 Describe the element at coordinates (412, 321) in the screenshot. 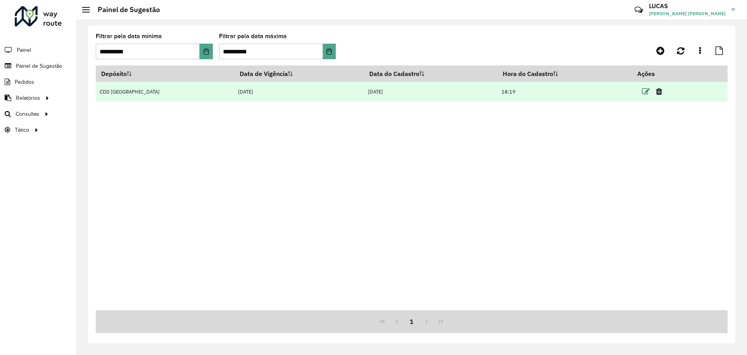

I see `button: 1` at that location.